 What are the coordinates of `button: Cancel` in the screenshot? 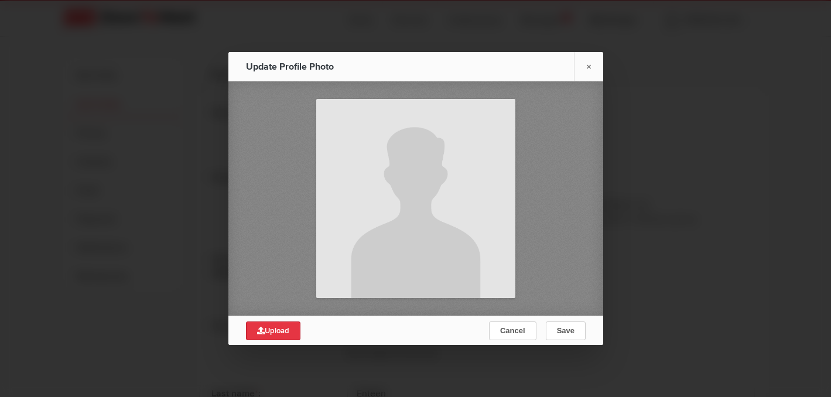 It's located at (512, 331).